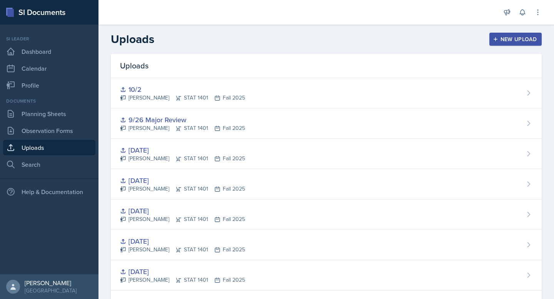  Describe the element at coordinates (49, 39) in the screenshot. I see `div: Si leader` at that location.